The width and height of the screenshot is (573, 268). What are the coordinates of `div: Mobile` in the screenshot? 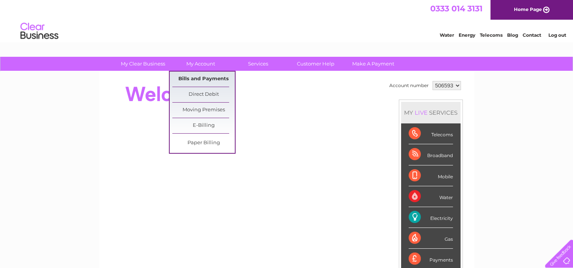 It's located at (431, 176).